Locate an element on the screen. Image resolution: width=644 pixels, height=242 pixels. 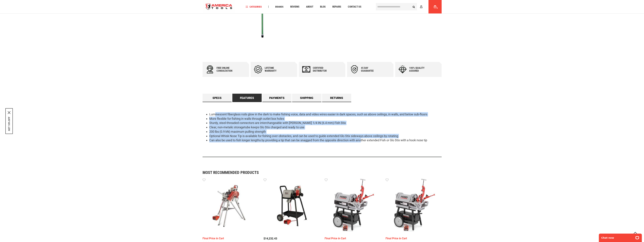
li: Clear, non-metalic storagetube keeps Glo Stix charged and ready to use is located at coordinates (326, 127).